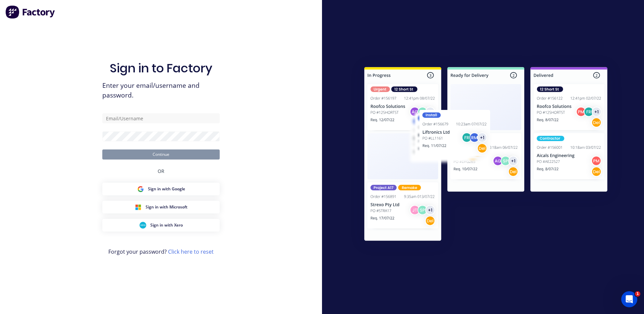 This screenshot has width=644, height=314. I want to click on span: Forgot your password?, so click(161, 252).